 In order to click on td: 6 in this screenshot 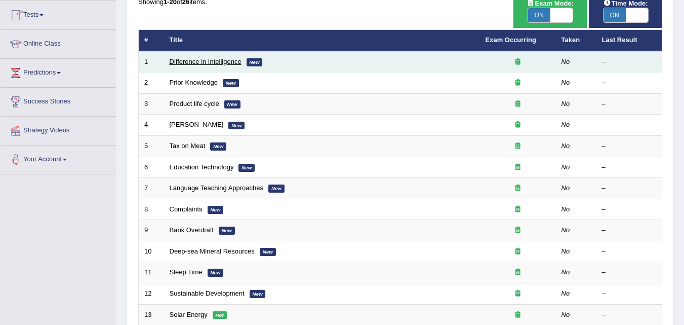, I will do `click(151, 167)`.